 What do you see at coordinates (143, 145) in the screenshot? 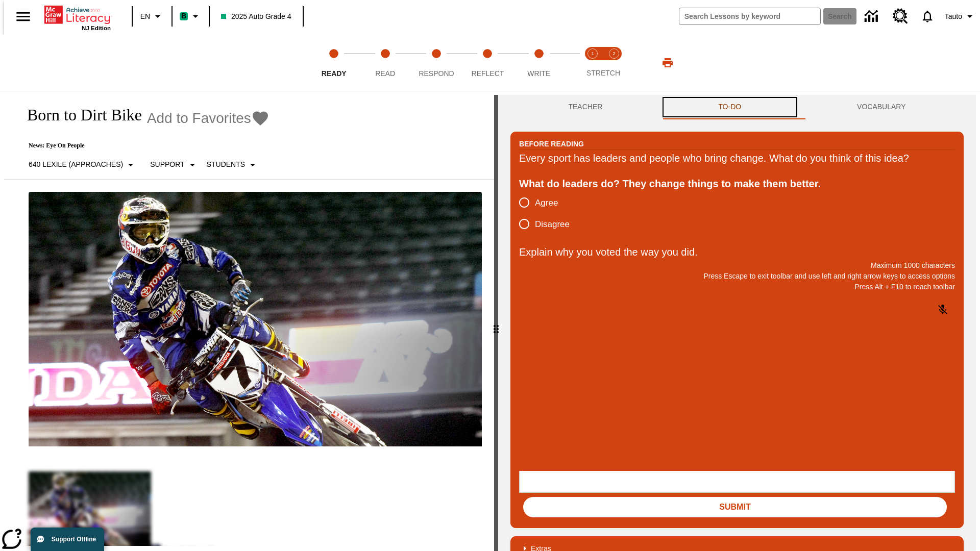
I see `p: News: Eye On People` at bounding box center [143, 145].